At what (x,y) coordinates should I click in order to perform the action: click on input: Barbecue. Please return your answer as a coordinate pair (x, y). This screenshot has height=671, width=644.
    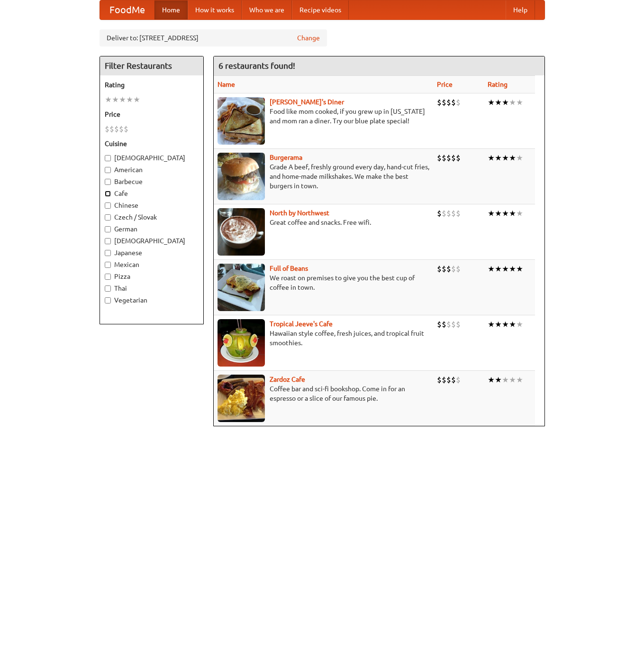
    Looking at the image, I should click on (108, 182).